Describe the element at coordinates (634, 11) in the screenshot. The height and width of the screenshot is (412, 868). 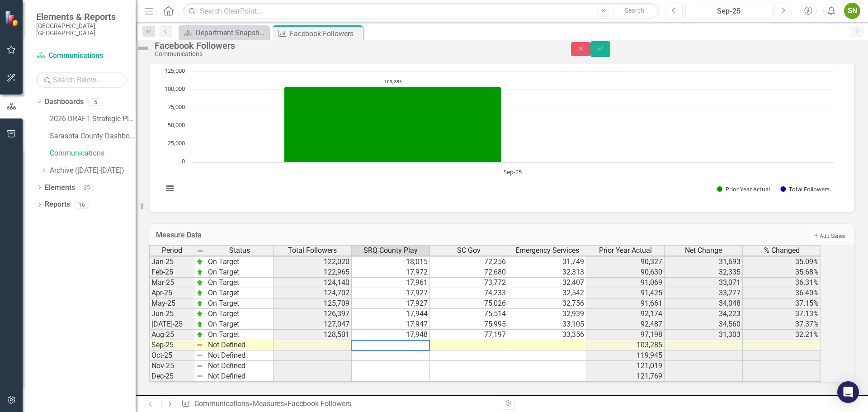
I see `button: Search` at that location.